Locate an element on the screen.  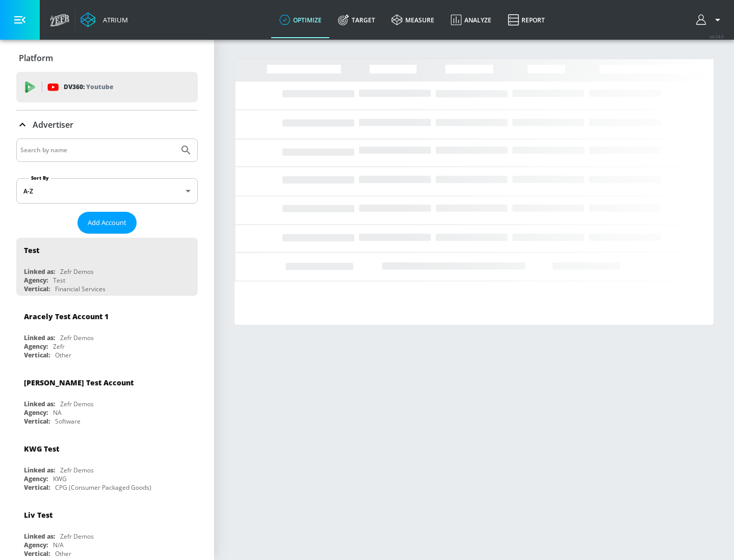
div: KWG TestLinked as:Zefr DemosAgency:KWGVertical:CPG (Consumer Packaged Goods) is located at coordinates (107, 465).